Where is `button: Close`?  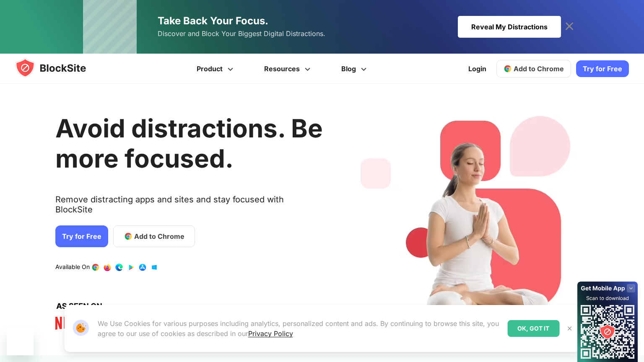
button: Close is located at coordinates (570, 328).